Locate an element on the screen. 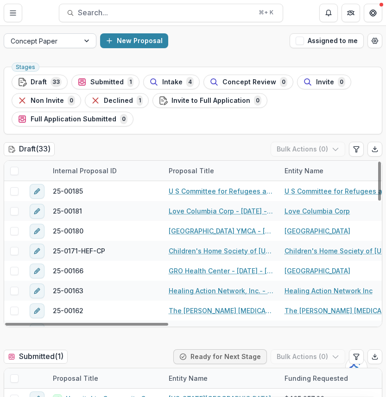 Image resolution: width=386 pixels, height=397 pixels. span: Invite is located at coordinates (325, 82).